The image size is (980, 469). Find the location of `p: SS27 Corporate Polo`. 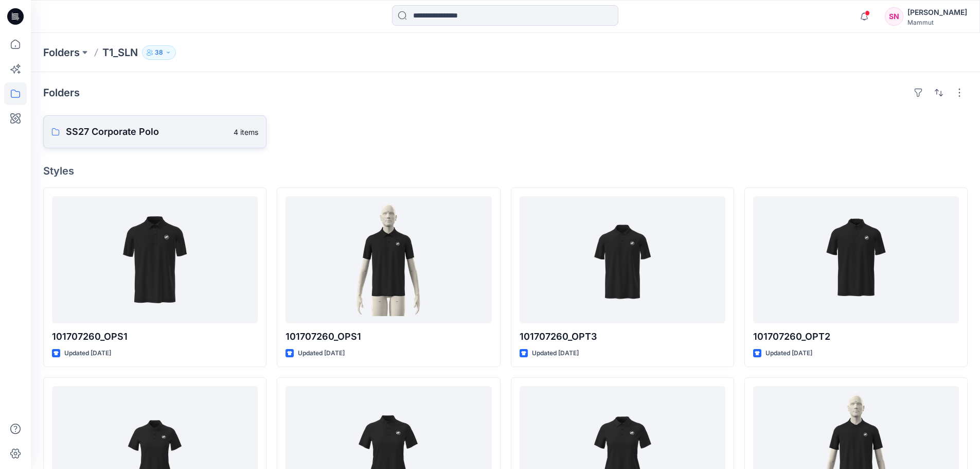

p: SS27 Corporate Polo is located at coordinates (147, 132).